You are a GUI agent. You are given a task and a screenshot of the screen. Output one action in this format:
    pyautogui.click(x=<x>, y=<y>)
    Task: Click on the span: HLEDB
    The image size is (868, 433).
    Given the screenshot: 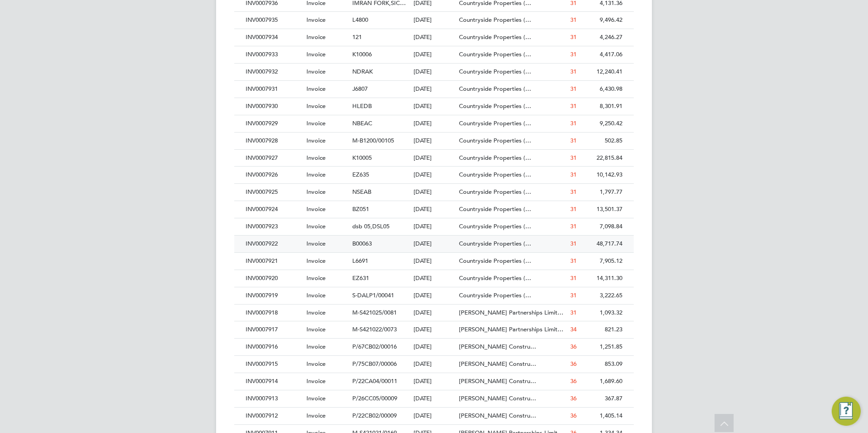 What is the action you would take?
    pyautogui.click(x=362, y=106)
    